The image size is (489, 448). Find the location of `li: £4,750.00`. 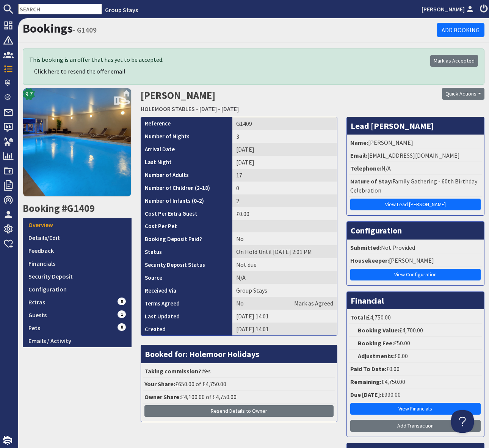

li: £4,750.00 is located at coordinates (415, 318).